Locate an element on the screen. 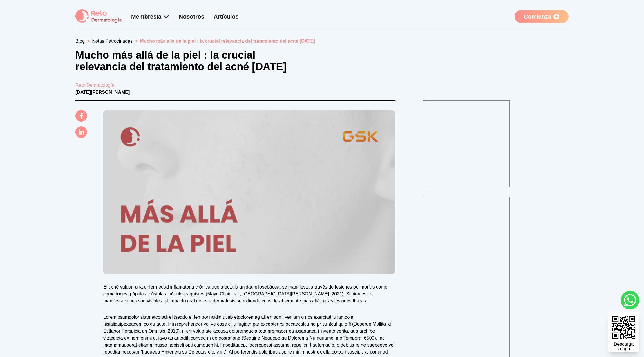 The image size is (644, 357). img: Mucho más allá de la piel : la crucial relevancia del tratamiento del acné hoy is located at coordinates (249, 192).